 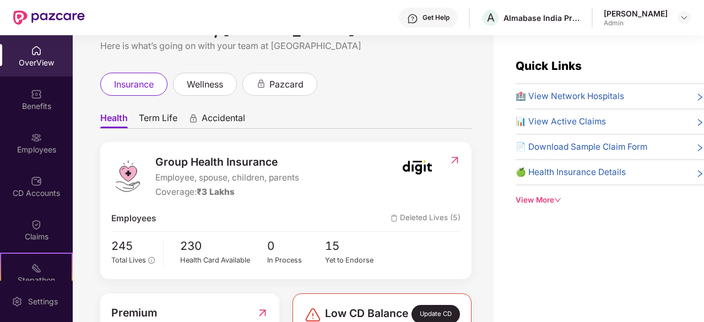 What do you see at coordinates (128, 260) in the screenshot?
I see `span: Total Lives` at bounding box center [128, 260].